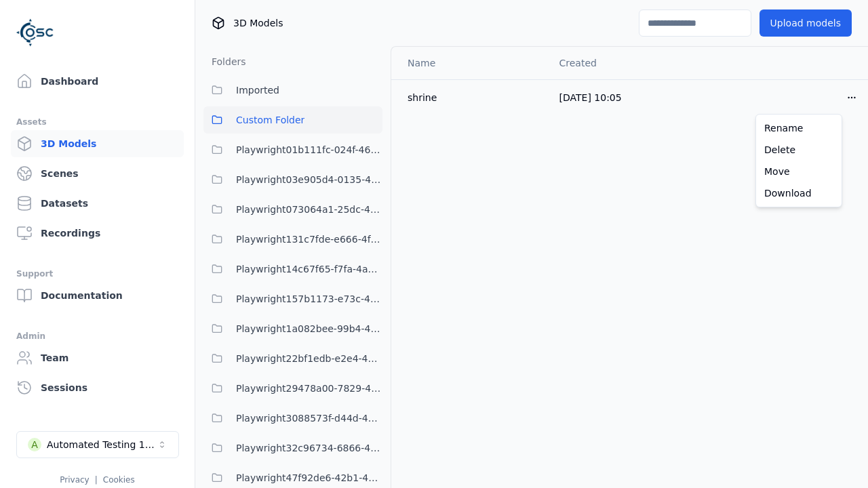 The height and width of the screenshot is (488, 868). What do you see at coordinates (799, 128) in the screenshot?
I see `div: Rename` at bounding box center [799, 128].